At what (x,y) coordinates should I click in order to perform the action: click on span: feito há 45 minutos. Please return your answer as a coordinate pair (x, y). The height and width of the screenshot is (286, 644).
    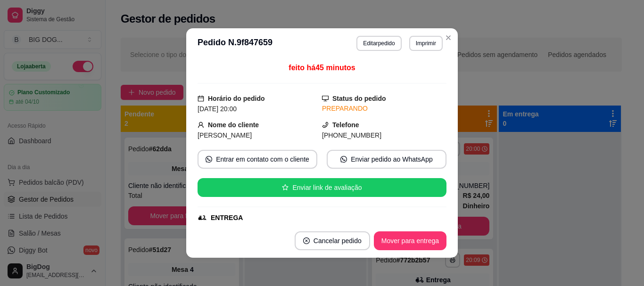
    Looking at the image, I should click on (322, 67).